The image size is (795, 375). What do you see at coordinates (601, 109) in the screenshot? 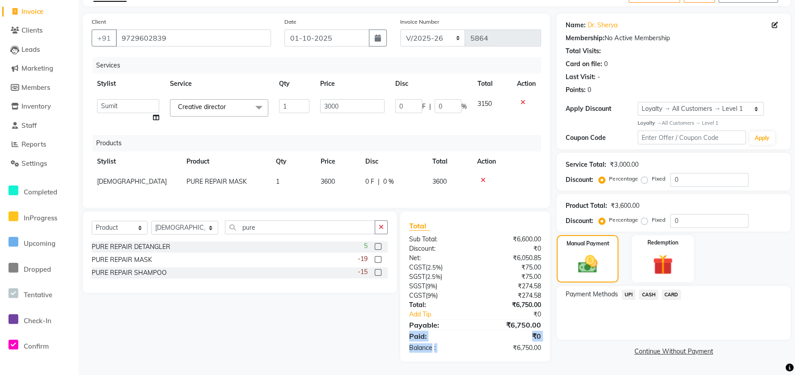
I see `div: Apply Discount` at bounding box center [601, 109].